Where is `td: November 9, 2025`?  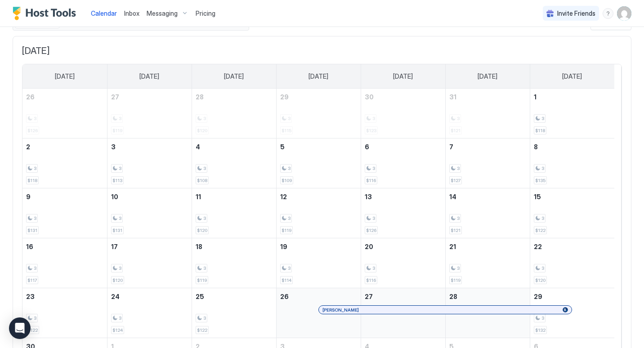 td: November 9, 2025 is located at coordinates (65, 213).